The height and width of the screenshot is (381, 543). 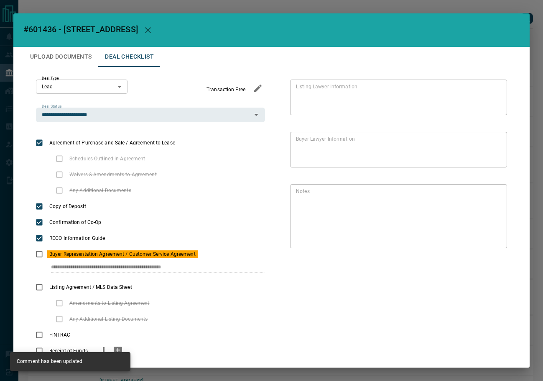 I want to click on label: Deal Status, so click(x=51, y=106).